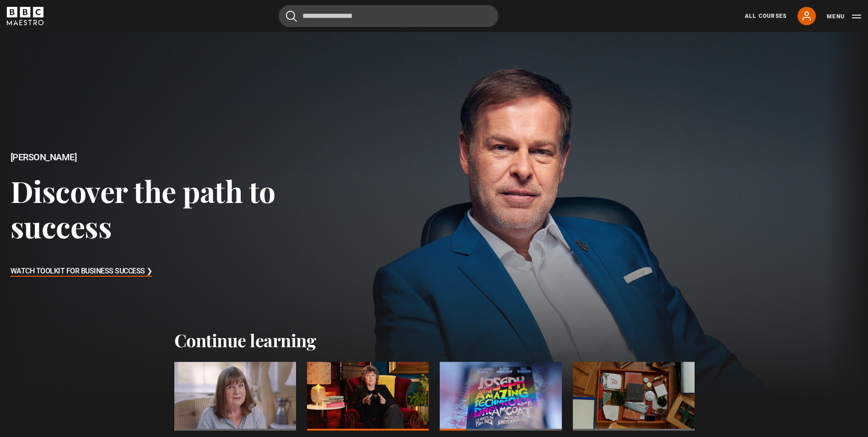 The image size is (868, 437). What do you see at coordinates (844, 16) in the screenshot?
I see `button: Toggle navigation` at bounding box center [844, 16].